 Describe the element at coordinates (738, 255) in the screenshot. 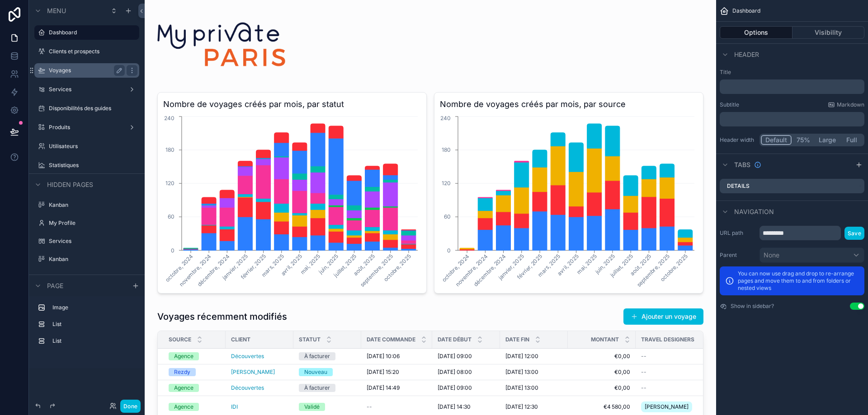

I see `label: Parent` at that location.